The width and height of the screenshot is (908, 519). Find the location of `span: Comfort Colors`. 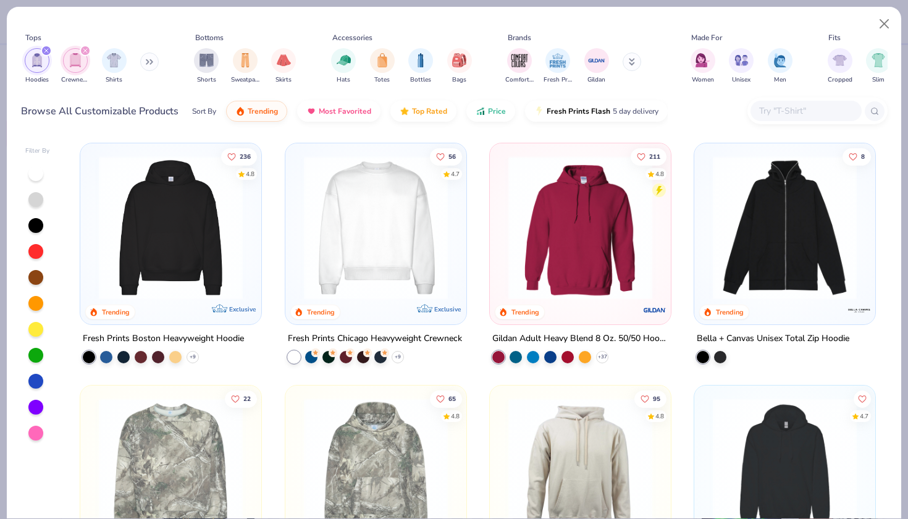

span: Comfort Colors is located at coordinates (520, 80).